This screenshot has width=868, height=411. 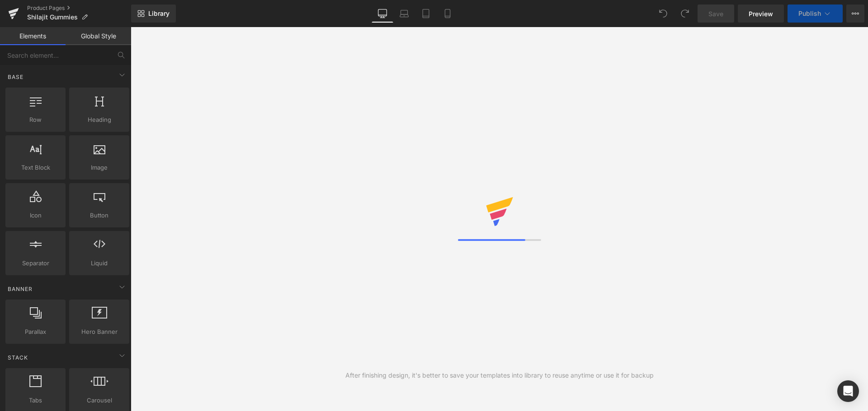 I want to click on span: Library, so click(x=159, y=13).